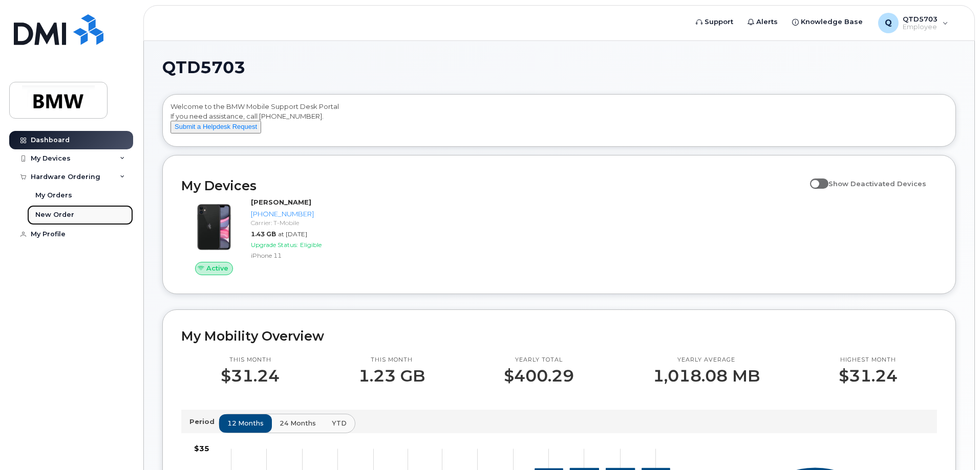 The height and width of the screenshot is (470, 980). I want to click on input: Show Deactivated Devices, so click(814, 178).